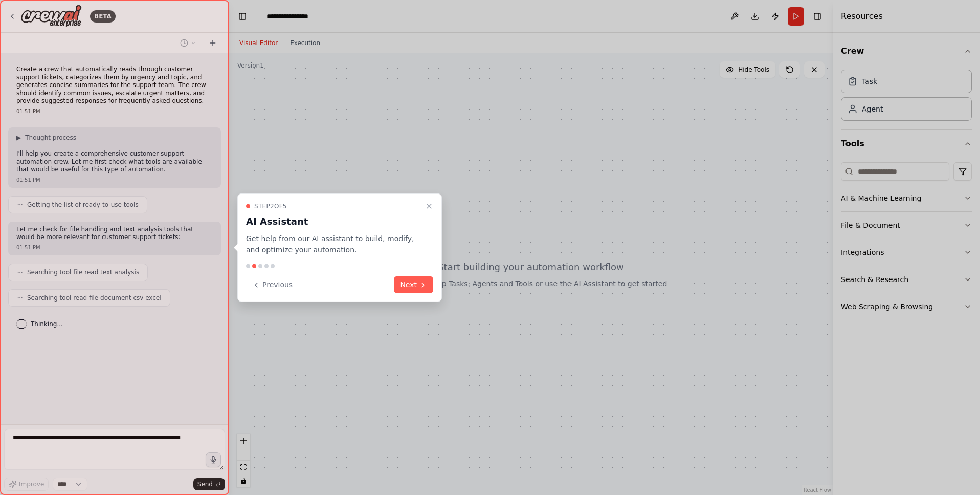  Describe the element at coordinates (333, 244) in the screenshot. I see `p: Get help from our AI assistant to build, modify, and optimize your automation.` at that location.